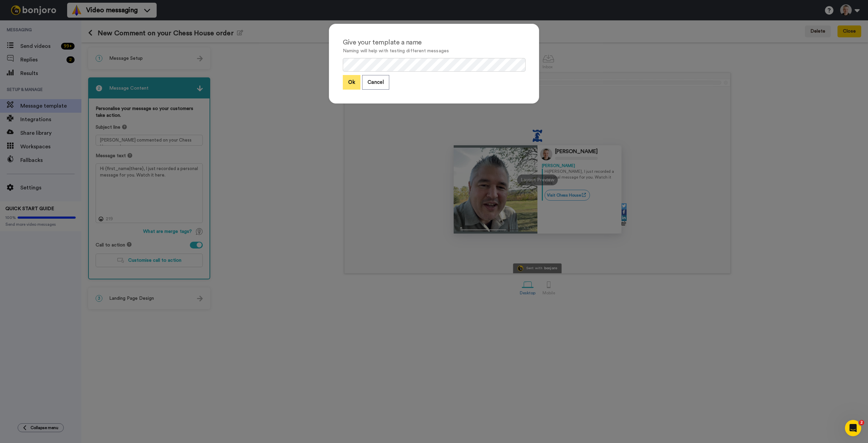 Image resolution: width=868 pixels, height=443 pixels. I want to click on div: Give your template a name, so click(434, 43).